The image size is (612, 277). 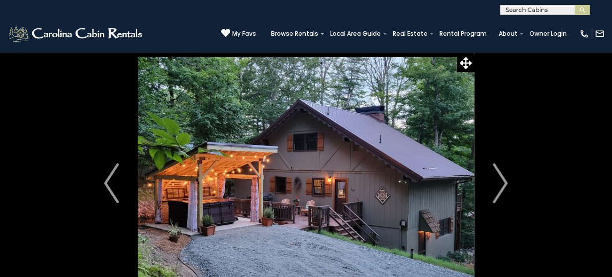 What do you see at coordinates (548, 34) in the screenshot?
I see `a: Owner Login` at bounding box center [548, 34].